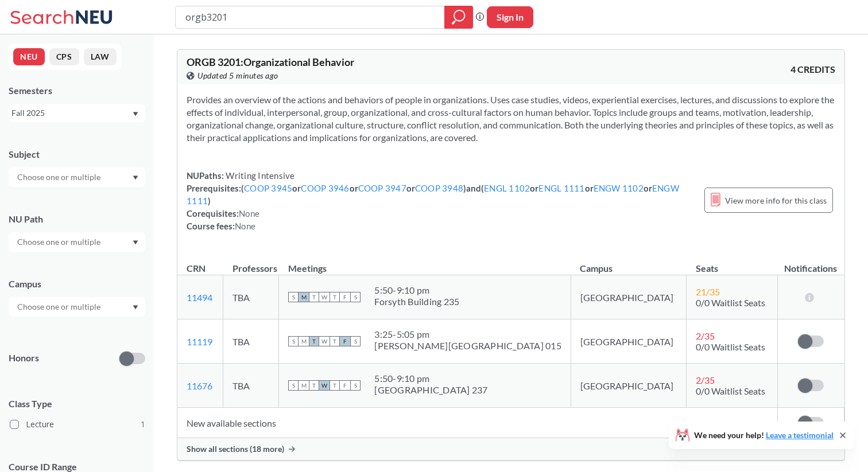 The width and height of the screenshot is (868, 472). I want to click on div: Campus, so click(77, 284).